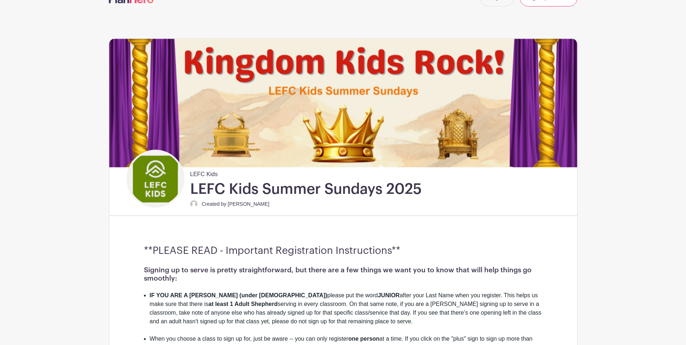  I want to click on strong: JUNIOR, so click(389, 295).